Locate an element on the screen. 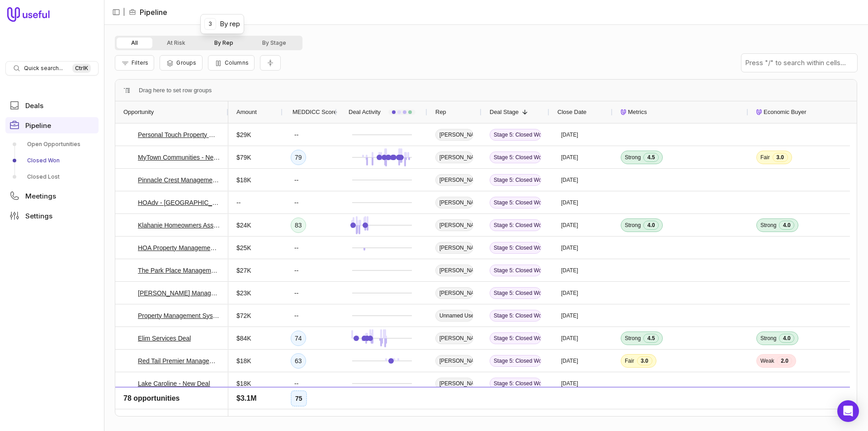  span: $23K is located at coordinates (244, 293).